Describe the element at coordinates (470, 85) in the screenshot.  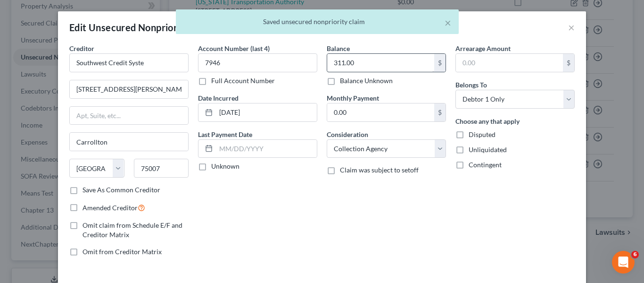
I see `span: Belongs To` at that location.